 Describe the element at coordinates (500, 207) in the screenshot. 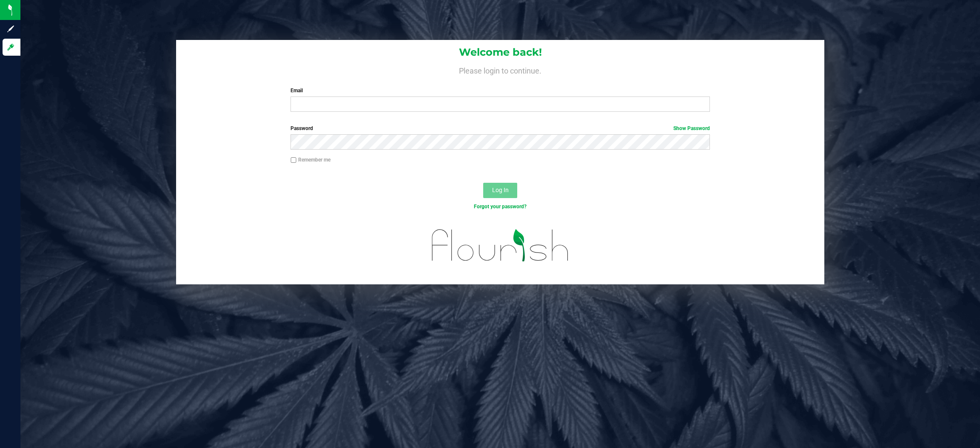

I see `a: Forgot your password?` at that location.